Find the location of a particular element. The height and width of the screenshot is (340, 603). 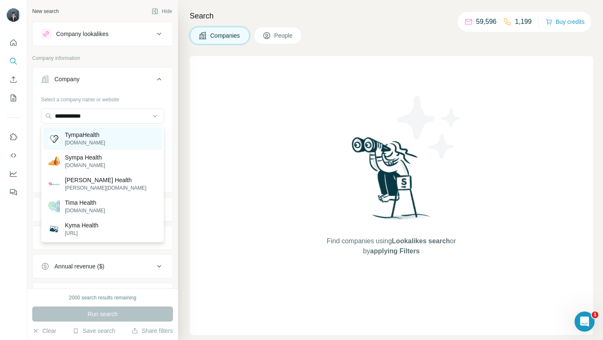

button: My lists is located at coordinates (13, 98).